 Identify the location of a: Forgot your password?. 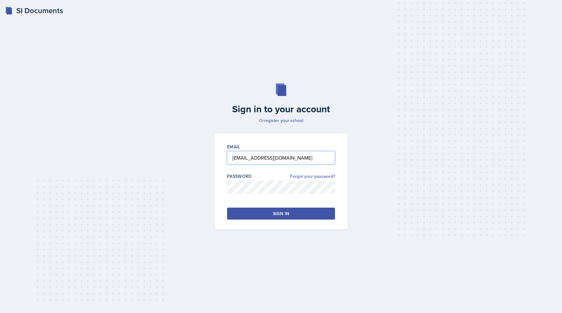
(312, 176).